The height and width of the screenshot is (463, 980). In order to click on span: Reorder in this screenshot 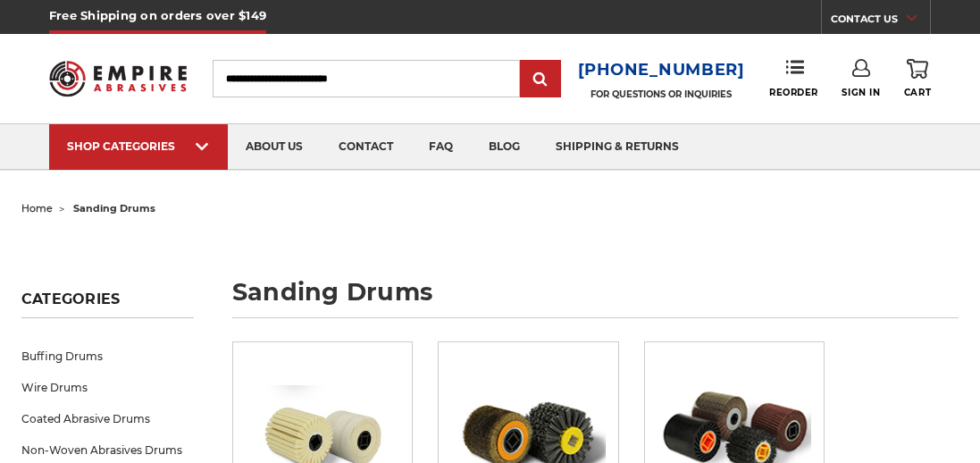, I will do `click(794, 92)`.